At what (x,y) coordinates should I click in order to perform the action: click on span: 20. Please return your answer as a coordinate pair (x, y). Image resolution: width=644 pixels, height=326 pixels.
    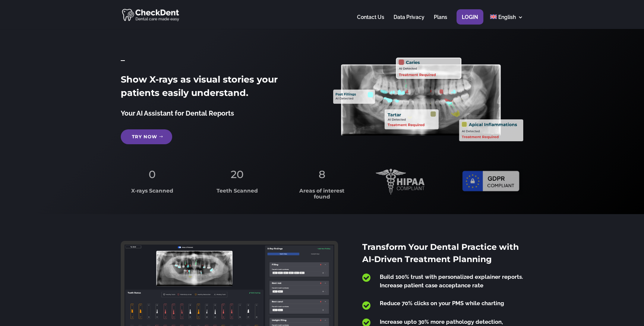
    Looking at the image, I should click on (237, 175).